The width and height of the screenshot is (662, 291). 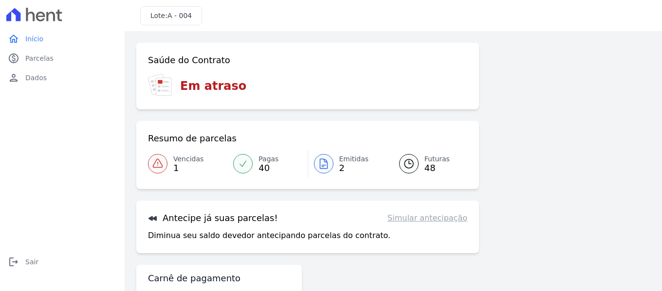 What do you see at coordinates (268, 168) in the screenshot?
I see `span: 40` at bounding box center [268, 168].